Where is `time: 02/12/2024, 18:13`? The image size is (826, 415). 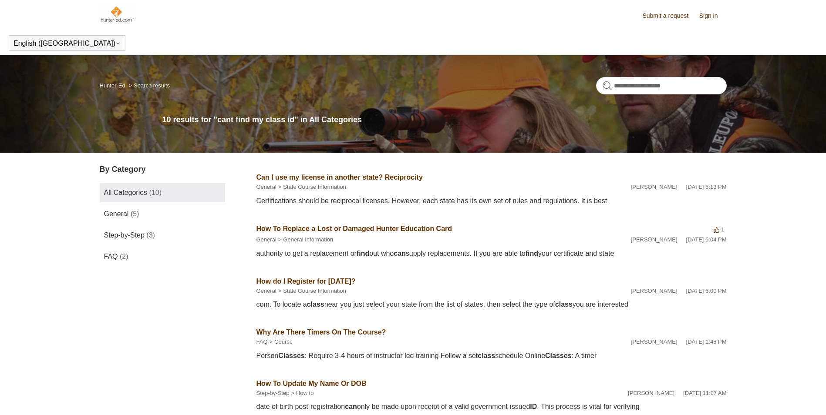 time: 02/12/2024, 18:13 is located at coordinates (706, 187).